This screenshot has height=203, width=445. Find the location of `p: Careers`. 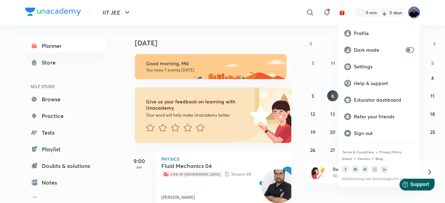

p: Careers is located at coordinates (363, 159).